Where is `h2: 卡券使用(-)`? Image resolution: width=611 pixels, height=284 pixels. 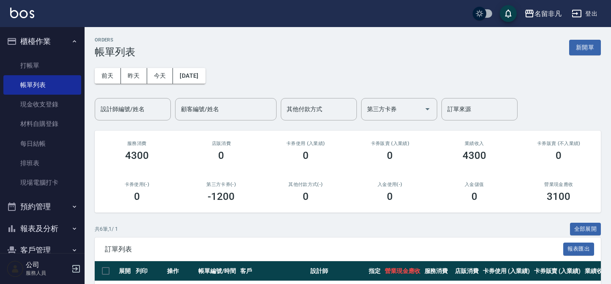
h2: 卡券使用(-) is located at coordinates (137, 184).